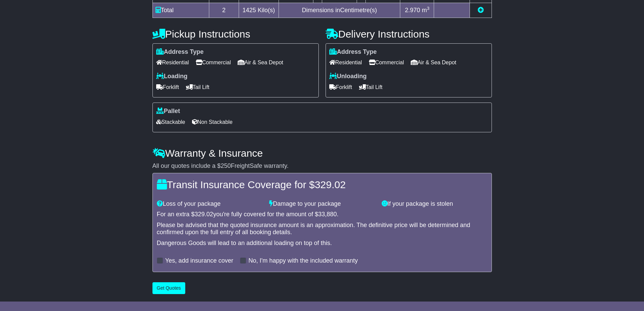 The height and width of the screenshot is (311, 644). Describe the element at coordinates (348, 76) in the screenshot. I see `label: Unloading` at that location.